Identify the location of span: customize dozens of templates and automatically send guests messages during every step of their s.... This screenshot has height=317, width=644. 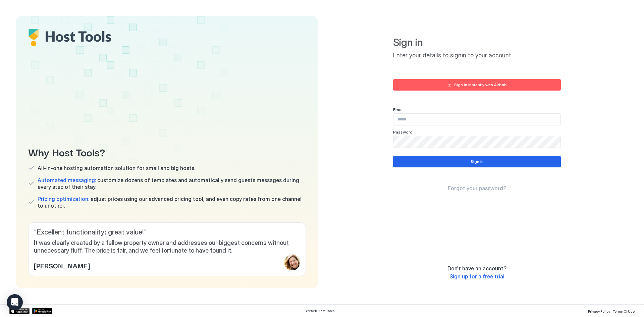
(172, 184).